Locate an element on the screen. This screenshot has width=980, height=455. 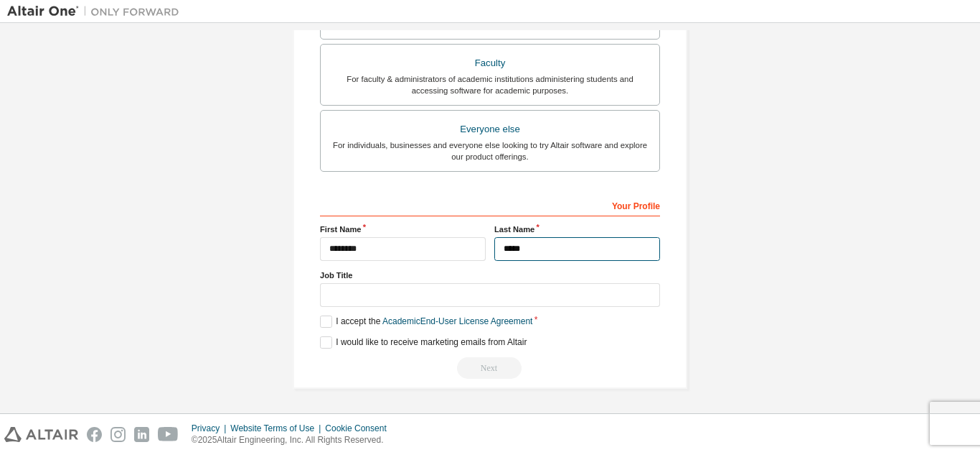
img: youtube.svg is located at coordinates (168, 433).